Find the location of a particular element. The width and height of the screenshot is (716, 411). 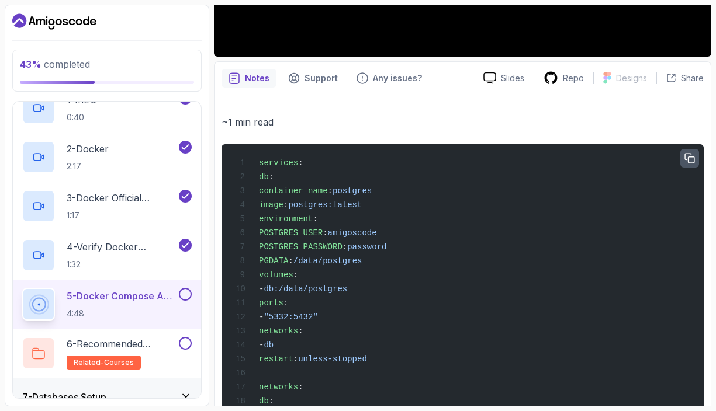

p: ~1 min read is located at coordinates (462, 122).